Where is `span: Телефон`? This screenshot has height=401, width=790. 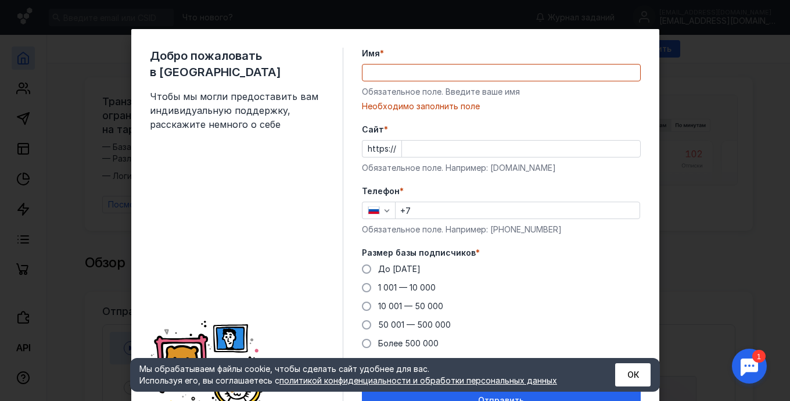
span: Телефон is located at coordinates (380, 191).